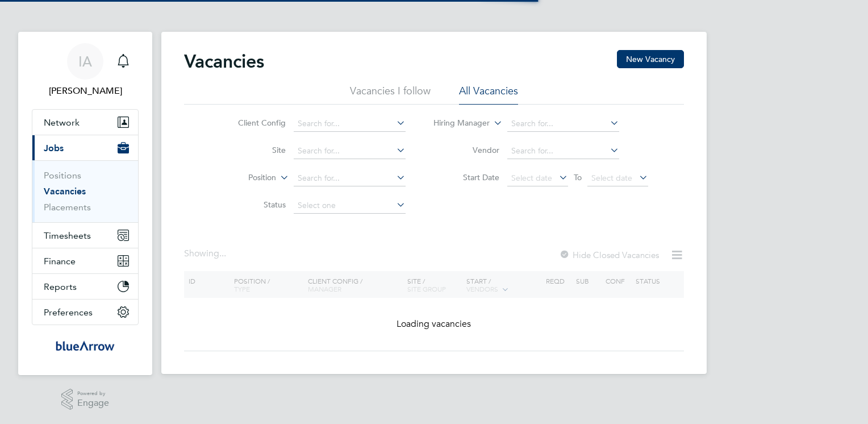 The image size is (868, 424). I want to click on div: Showing, so click(206, 254).